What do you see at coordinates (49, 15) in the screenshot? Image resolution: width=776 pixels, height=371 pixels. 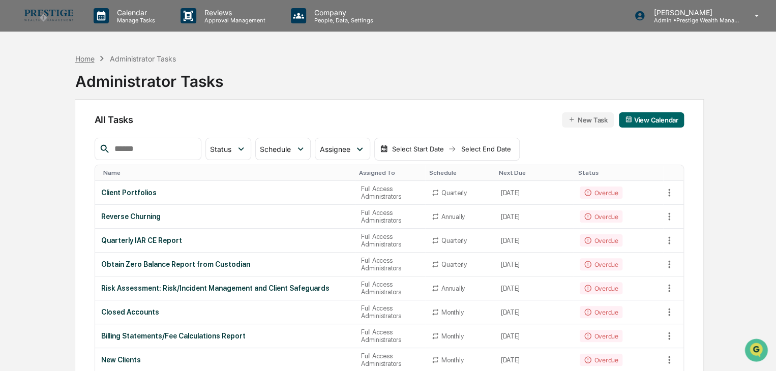 I see `img: logo` at bounding box center [49, 15].